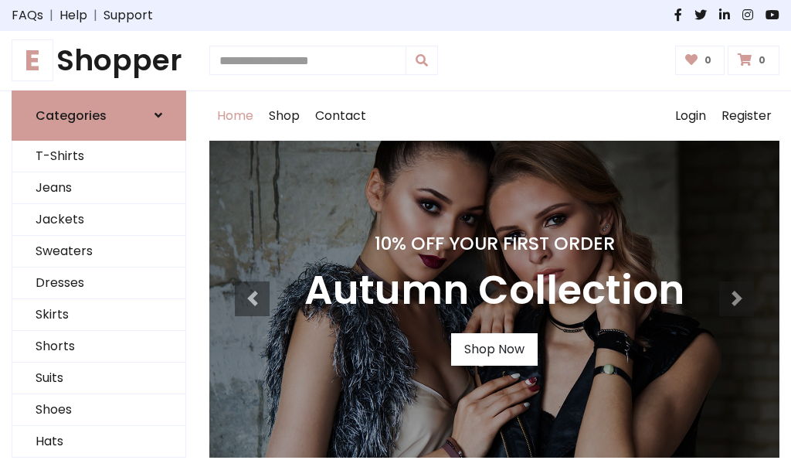 The height and width of the screenshot is (467, 791). What do you see at coordinates (99, 188) in the screenshot?
I see `a: Jeans` at bounding box center [99, 188].